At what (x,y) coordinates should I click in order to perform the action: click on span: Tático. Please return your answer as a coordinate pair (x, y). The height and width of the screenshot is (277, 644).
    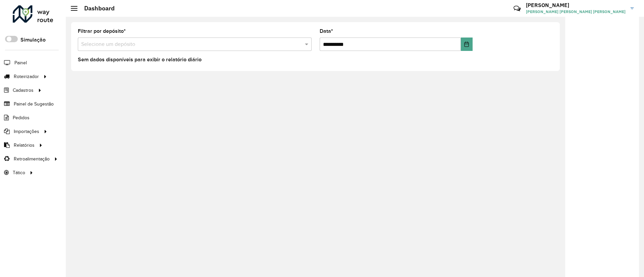
    Looking at the image, I should click on (19, 173).